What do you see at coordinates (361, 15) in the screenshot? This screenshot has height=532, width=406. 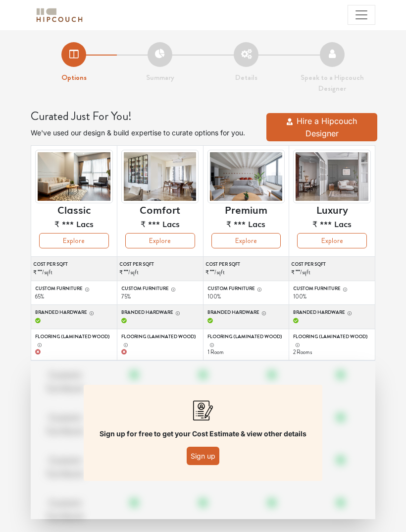 I see `button: Toggle navigation` at bounding box center [361, 15].